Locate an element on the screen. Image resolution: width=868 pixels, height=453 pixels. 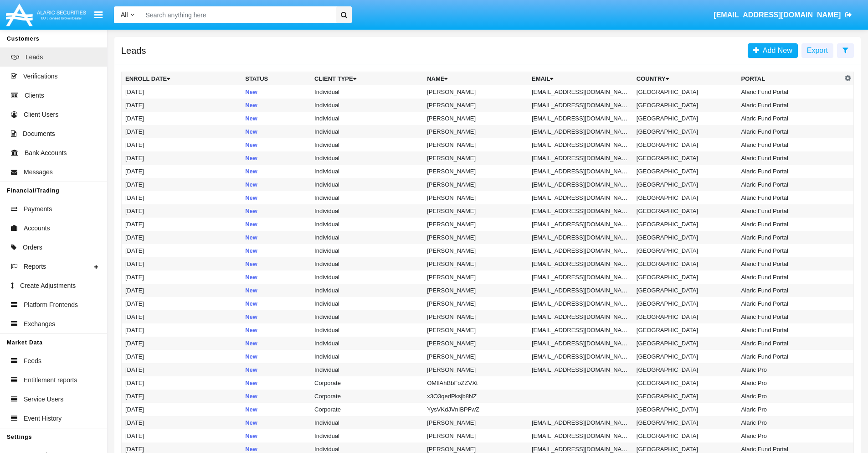
span: Create Adjustments is located at coordinates (48, 285).